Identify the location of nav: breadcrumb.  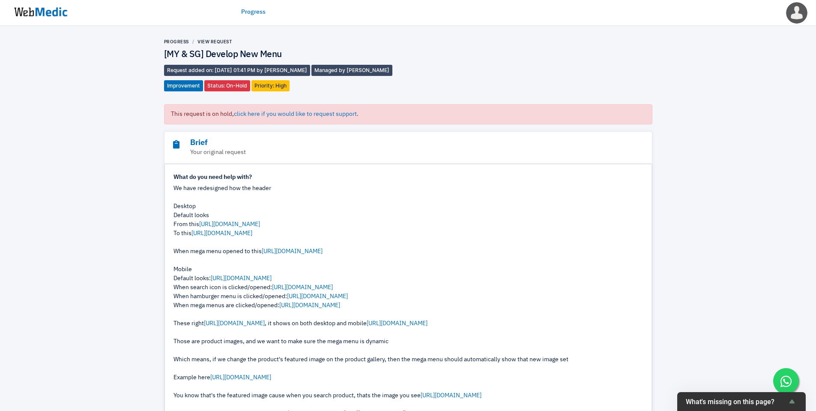
(286, 42).